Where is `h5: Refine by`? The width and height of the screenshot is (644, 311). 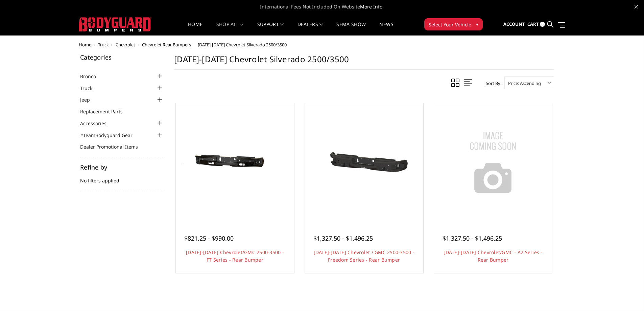 h5: Refine by is located at coordinates (122, 167).